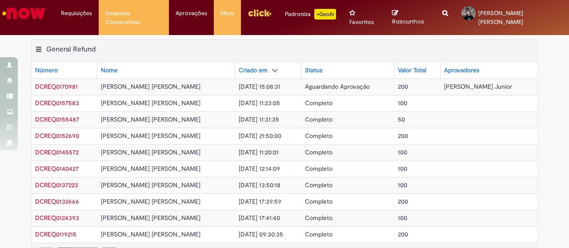 The height and width of the screenshot is (248, 569). I want to click on span: Aprovações, so click(191, 13).